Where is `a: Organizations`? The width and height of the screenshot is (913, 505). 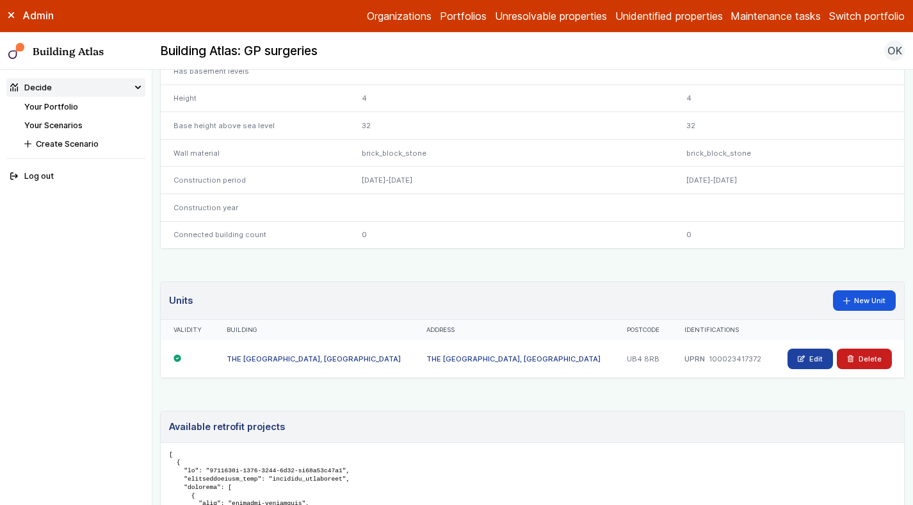
a: Organizations is located at coordinates (399, 16).